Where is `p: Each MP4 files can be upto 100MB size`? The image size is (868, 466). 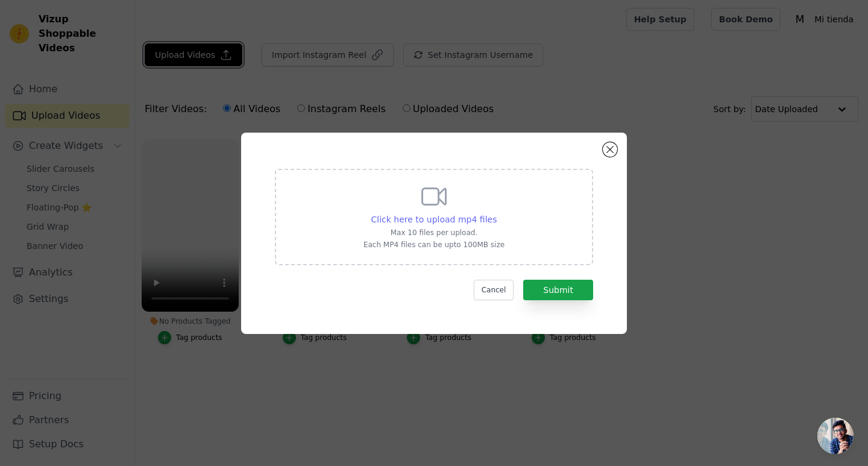
p: Each MP4 files can be upto 100MB size is located at coordinates (434, 245).